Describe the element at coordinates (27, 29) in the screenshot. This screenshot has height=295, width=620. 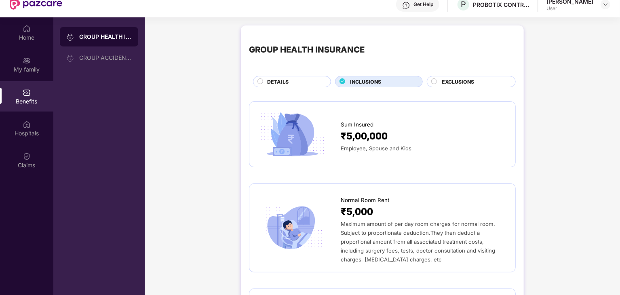
I see `img: svg+xml;base64,PHN2ZyBpZD0iSG9tZSIgeG1sbnM9Imh0dHA6Ly93d3cudzMub3JnLzIwMDAvc3ZnIiB3aWR0aD0iMjAiIG...` at that location.